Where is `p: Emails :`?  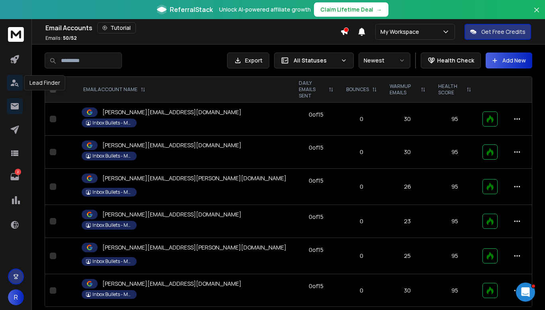
p: Emails : is located at coordinates (61, 38).